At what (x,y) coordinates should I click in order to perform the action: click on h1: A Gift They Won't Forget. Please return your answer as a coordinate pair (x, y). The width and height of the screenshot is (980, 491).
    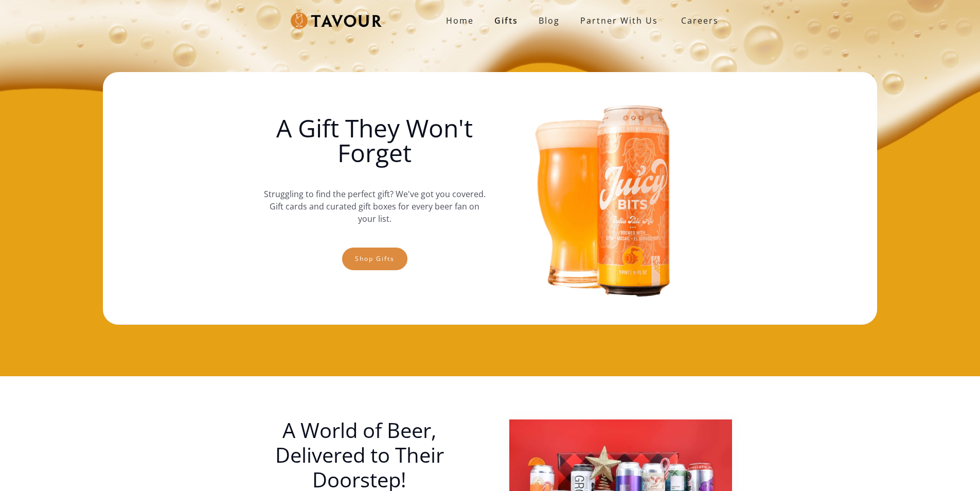
    Looking at the image, I should click on (375, 141).